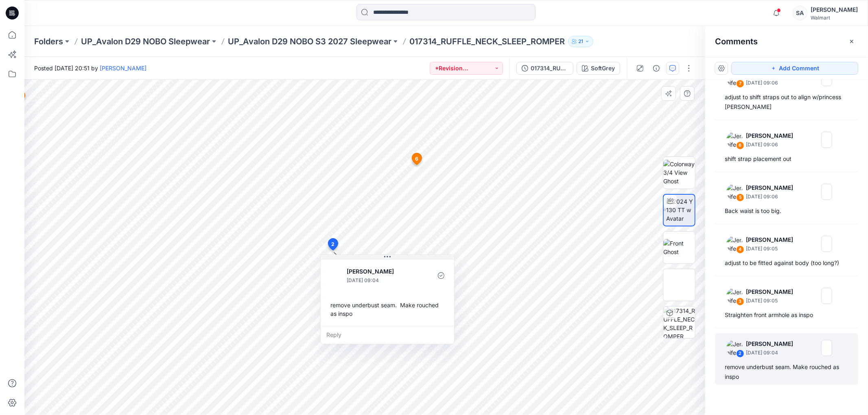  Describe the element at coordinates (49, 41) in the screenshot. I see `a: Folders` at that location.